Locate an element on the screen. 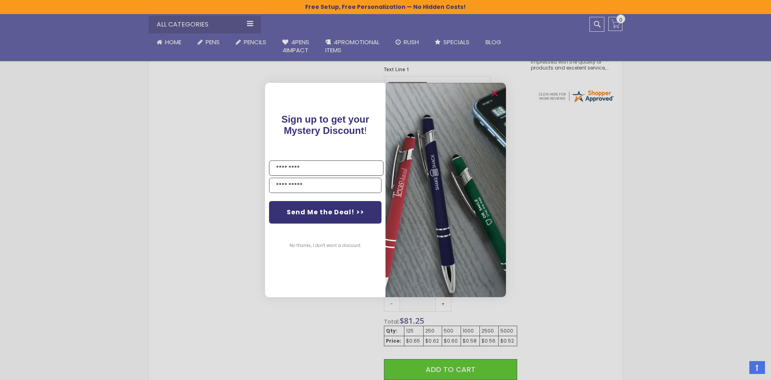 This screenshot has height=380, width=771. img: pop-up-image is located at coordinates (446, 190).